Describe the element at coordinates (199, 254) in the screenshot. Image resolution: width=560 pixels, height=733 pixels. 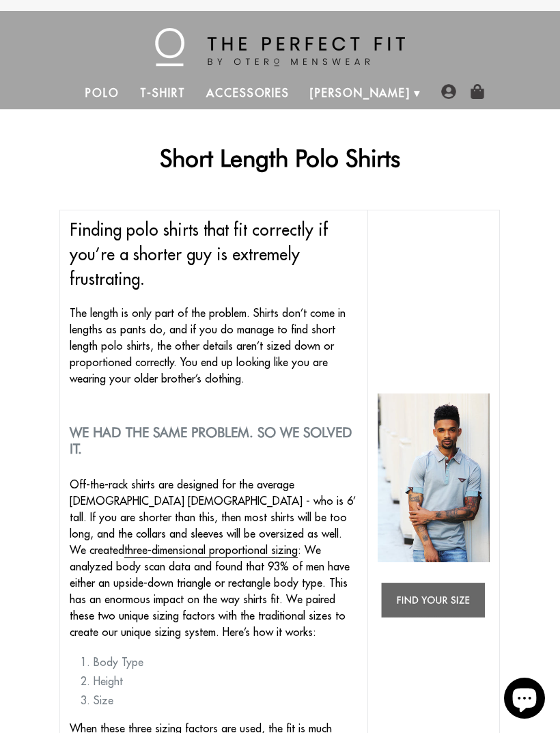
I see `span: Finding polo shirts that fit correctly if you’re a shorter guy is extremely frustrating.` at that location.